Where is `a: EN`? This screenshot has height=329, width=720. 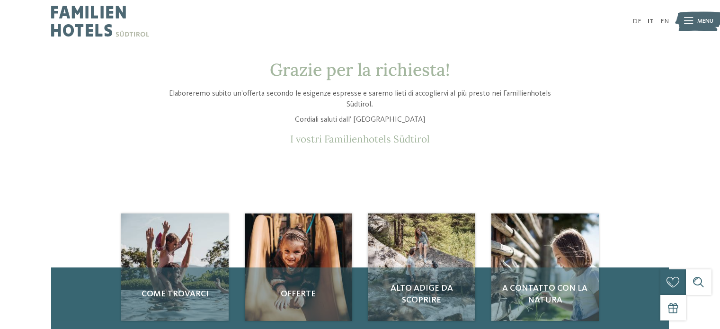 a: EN is located at coordinates (665, 21).